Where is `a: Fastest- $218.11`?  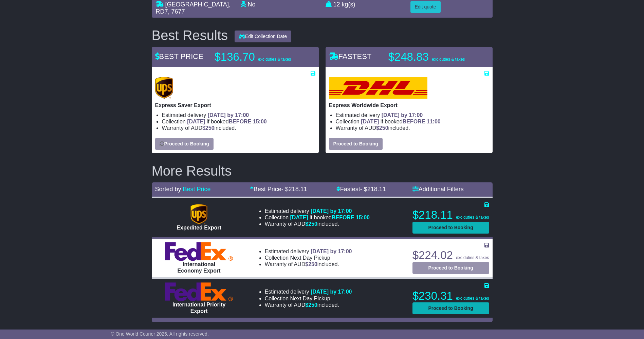
a: Fastest- $218.11 is located at coordinates (361, 189).